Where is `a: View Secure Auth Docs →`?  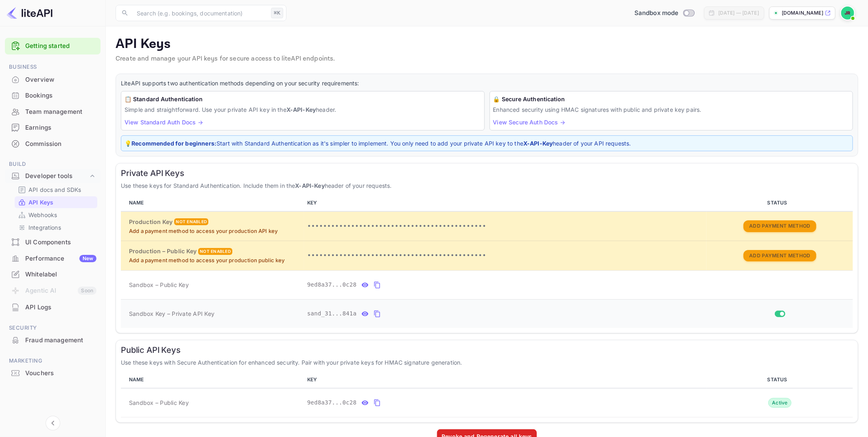 a: View Secure Auth Docs → is located at coordinates (529, 122).